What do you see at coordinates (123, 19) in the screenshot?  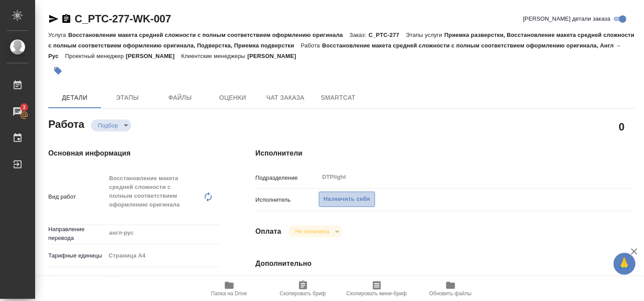 I see `a: C_PTC-277-WK-007` at bounding box center [123, 19].